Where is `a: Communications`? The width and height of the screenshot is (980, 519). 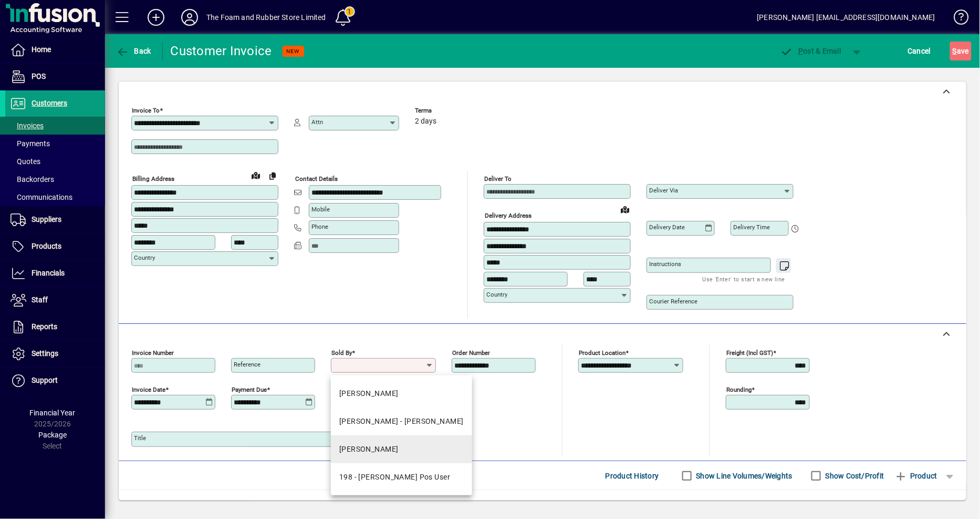 a: Communications is located at coordinates (55, 197).